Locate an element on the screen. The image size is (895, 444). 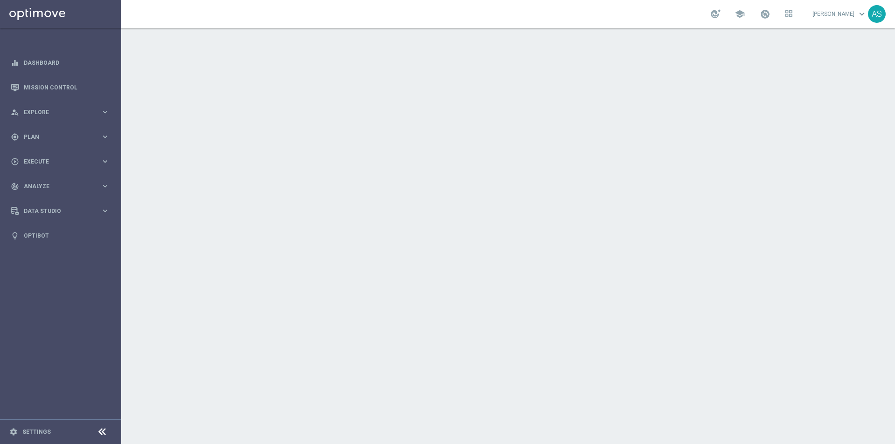
button: person_search Explore keyboard_arrow_right is located at coordinates (60, 112).